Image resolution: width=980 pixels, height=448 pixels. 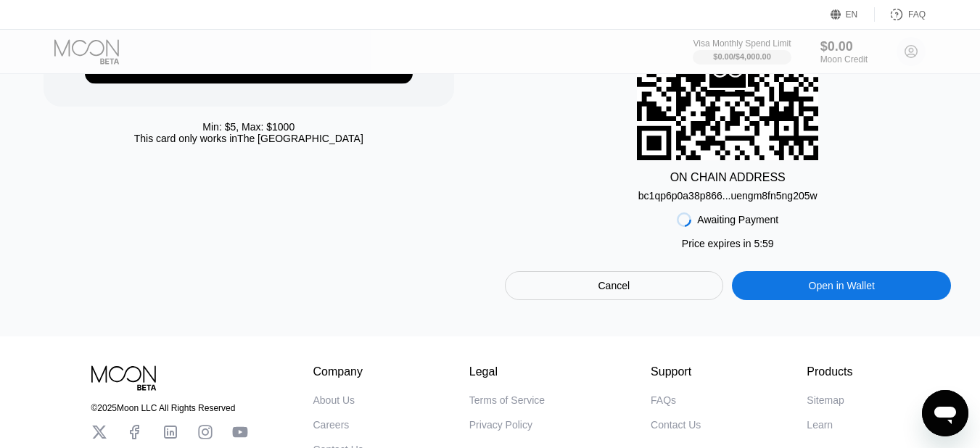 What do you see at coordinates (675, 425) in the screenshot?
I see `div: Contact Us` at bounding box center [675, 425].